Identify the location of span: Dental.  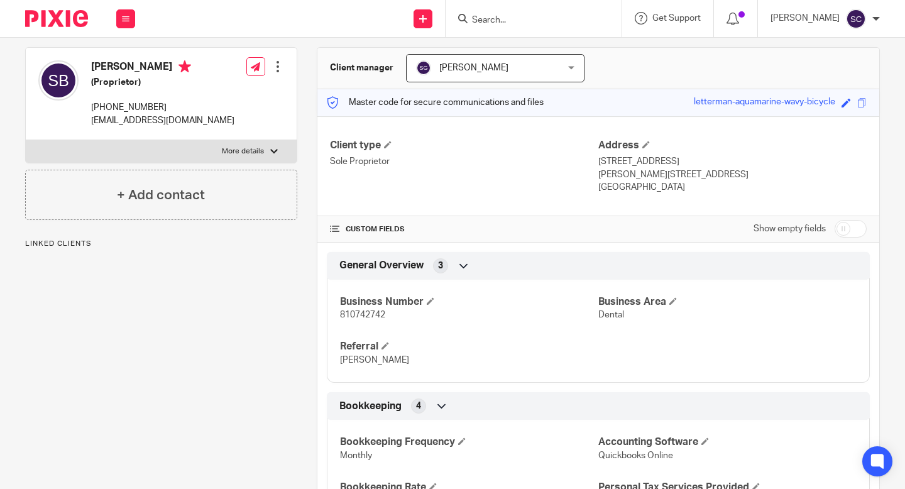
(611, 315).